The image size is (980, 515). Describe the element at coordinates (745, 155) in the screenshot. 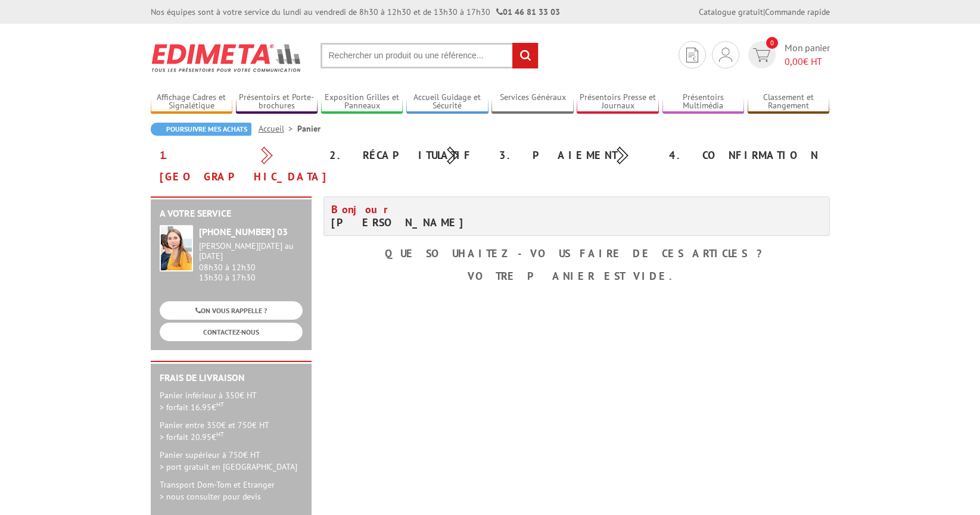

I see `div: 4. Confirmation` at that location.